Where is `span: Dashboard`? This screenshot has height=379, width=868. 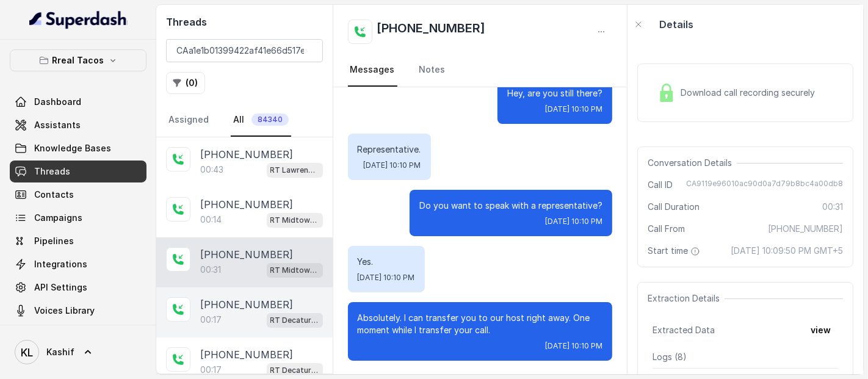
span: Dashboard is located at coordinates (58, 102).